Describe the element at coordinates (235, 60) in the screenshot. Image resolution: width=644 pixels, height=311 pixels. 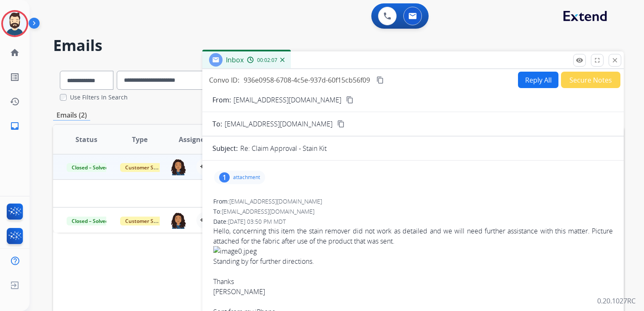
I see `span: Inbox` at that location.